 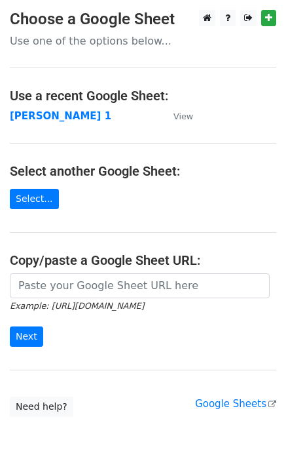 I want to click on h4: Select another Google Sheet:, so click(x=143, y=171).